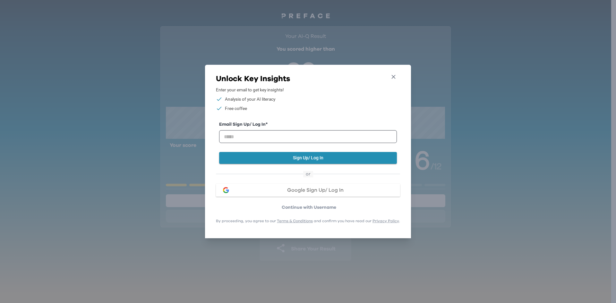  I want to click on a: google loginGoogle Sign Up/ Log In, so click(308, 190).